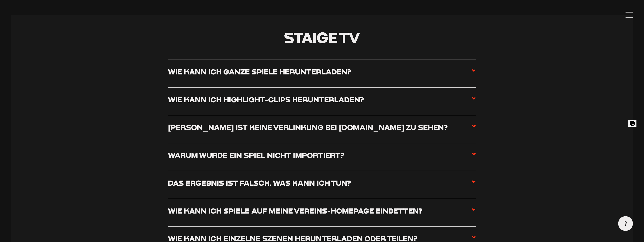  I want to click on h3: Wie kann ich Highlight-Clips herunterladen?, so click(266, 99).